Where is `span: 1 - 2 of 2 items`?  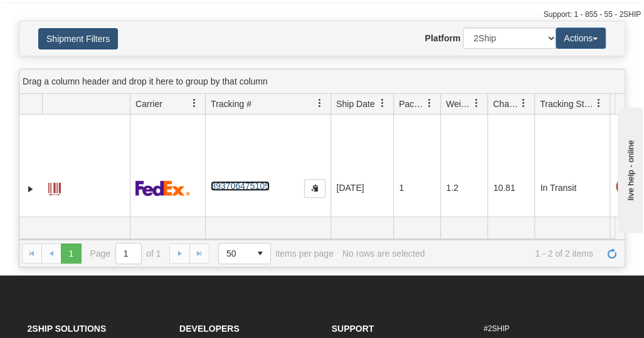 span: 1 - 2 of 2 items is located at coordinates (513, 254).